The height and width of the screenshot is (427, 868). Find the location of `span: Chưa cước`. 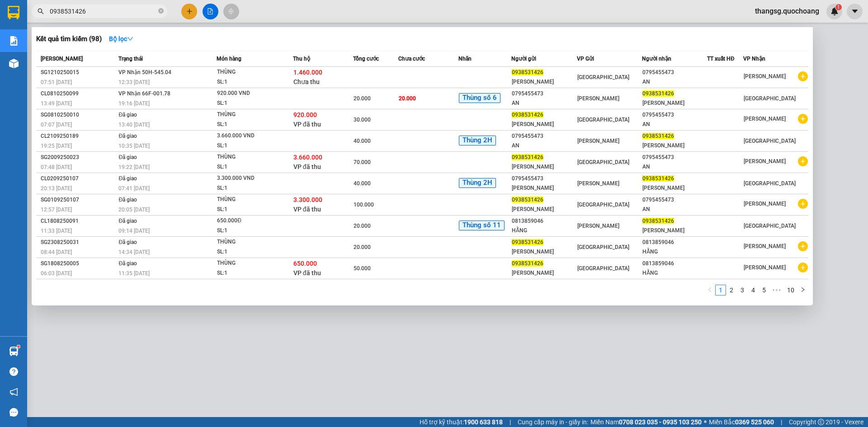

span: Chưa cước is located at coordinates (411, 59).